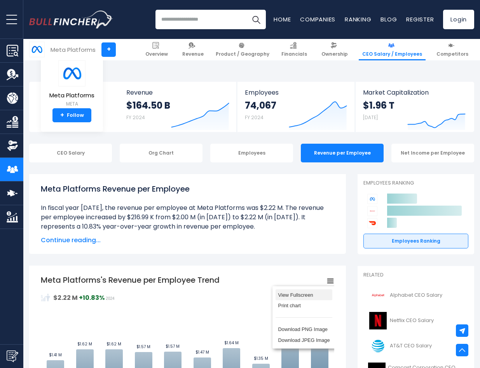  What do you see at coordinates (411, 345) in the screenshot?
I see `span: AT&T CEO Salary` at bounding box center [411, 345].